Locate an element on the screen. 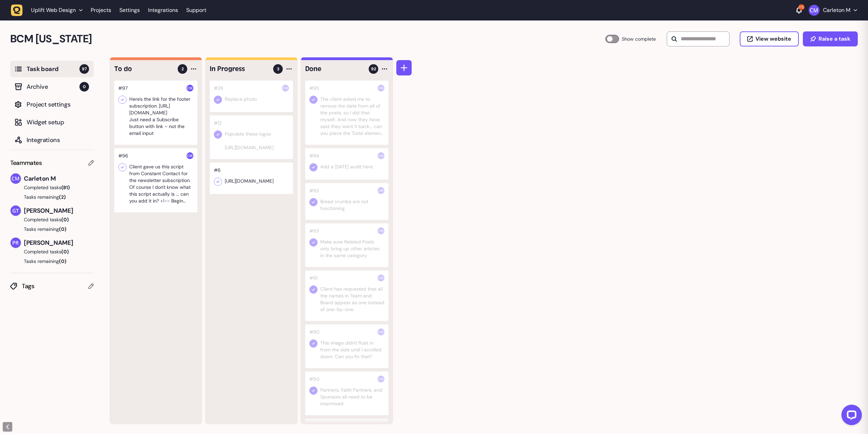 The width and height of the screenshot is (868, 434). span: Tags is located at coordinates (55, 287).